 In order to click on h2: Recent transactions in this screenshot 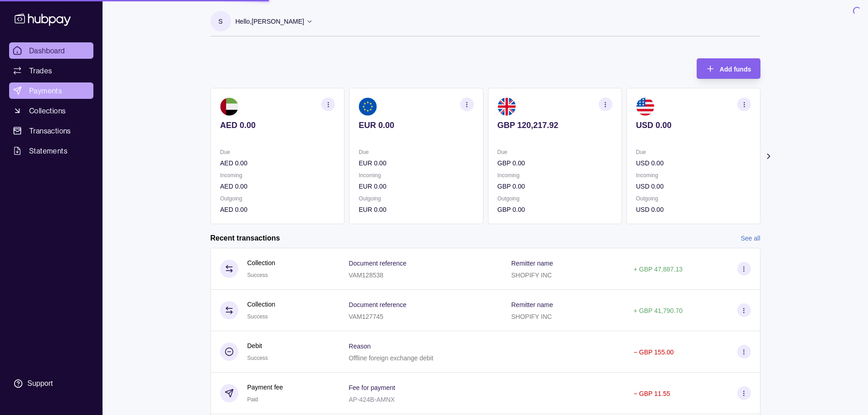, I will do `click(245, 238)`.